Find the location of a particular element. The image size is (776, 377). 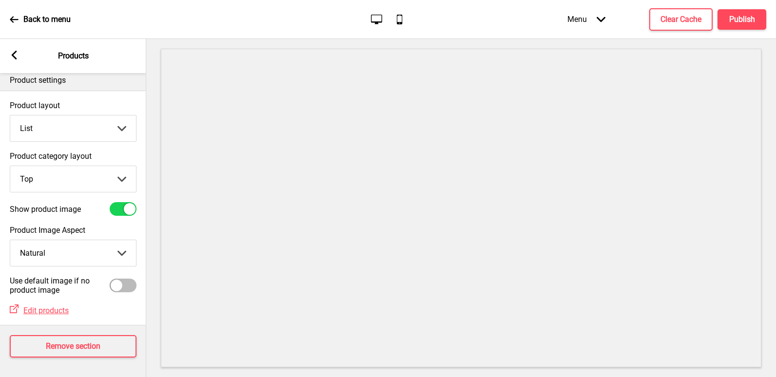

button: Publish is located at coordinates (741, 19).